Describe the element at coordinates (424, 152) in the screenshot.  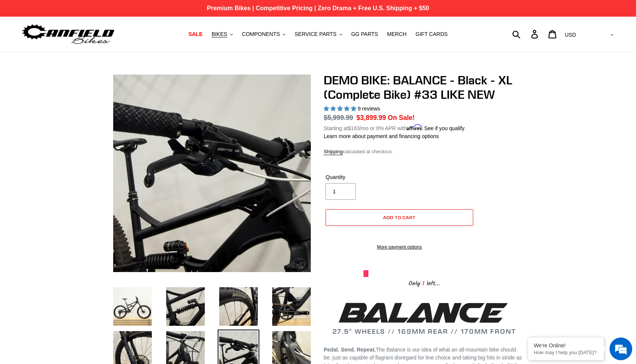
I see `div: calculated at checkout.` at that location.